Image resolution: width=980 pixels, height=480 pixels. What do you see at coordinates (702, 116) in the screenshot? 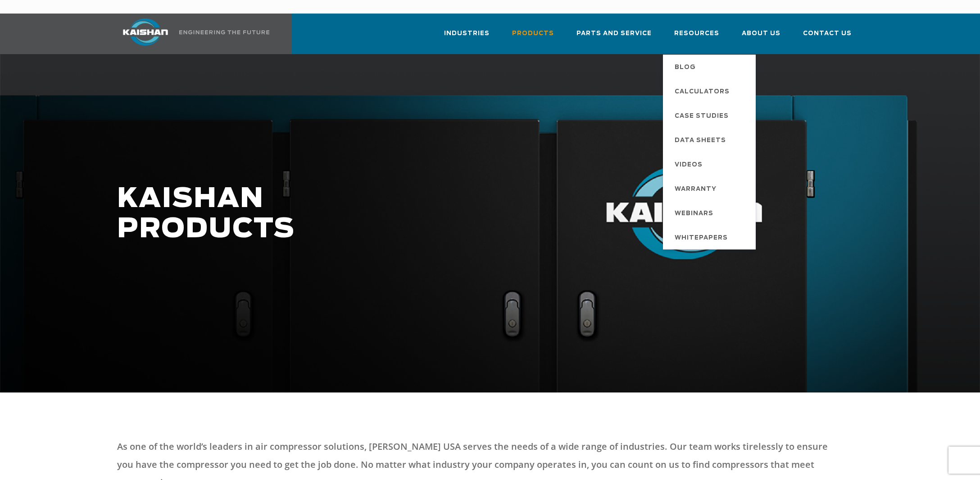
I see `span: Case Studies` at bounding box center [702, 116].